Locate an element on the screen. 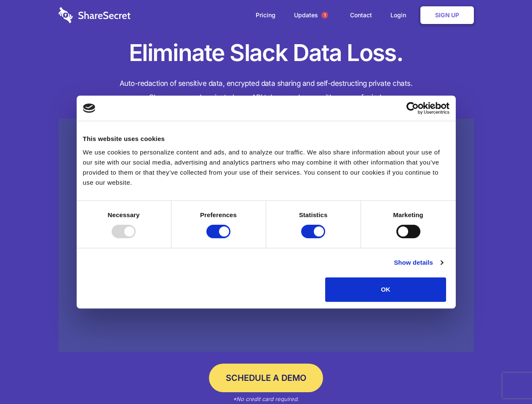  h4: Auto-redaction of sensitive data, encrypted data sharing and self-destructing private chats. Shar... is located at coordinates (266, 90).